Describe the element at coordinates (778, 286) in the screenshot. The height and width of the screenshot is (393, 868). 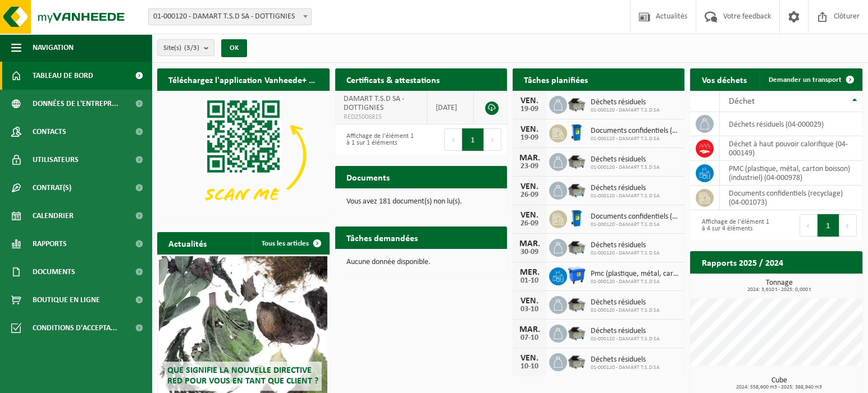
I see `h3: Tonnage` at that location.